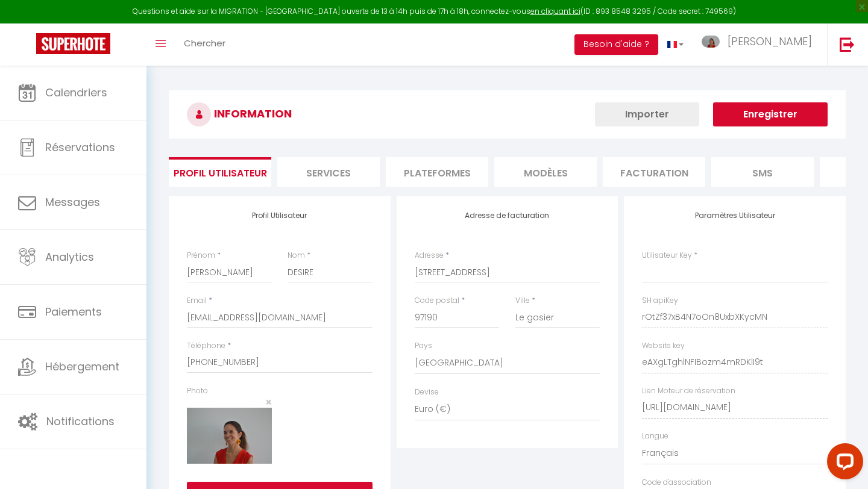  I want to click on label: Téléphone, so click(206, 345).